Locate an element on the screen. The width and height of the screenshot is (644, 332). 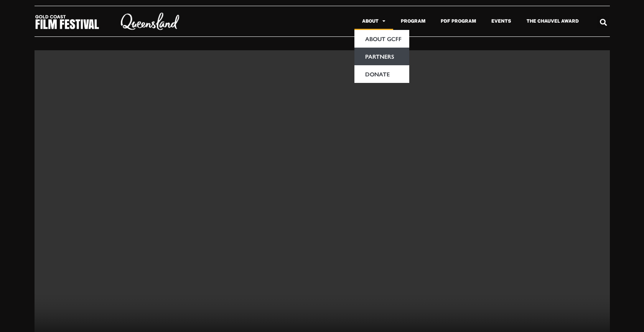
nav: Menu is located at coordinates (392, 21).